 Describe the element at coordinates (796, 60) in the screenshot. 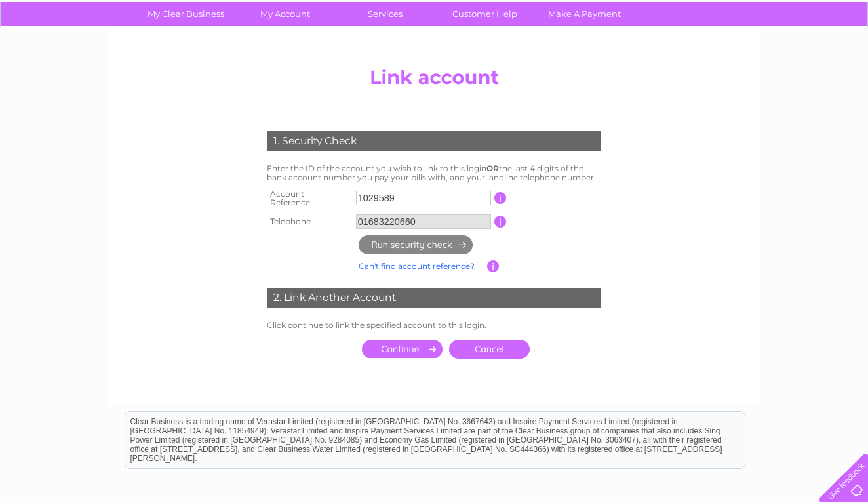

I see `a: Contact` at that location.